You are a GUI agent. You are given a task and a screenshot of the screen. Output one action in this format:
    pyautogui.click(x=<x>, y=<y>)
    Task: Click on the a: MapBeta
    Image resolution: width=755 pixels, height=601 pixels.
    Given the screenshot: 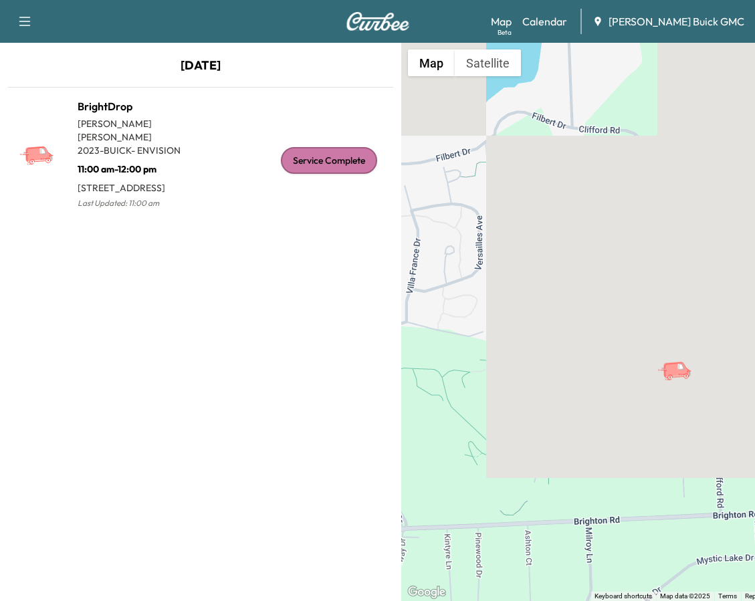 What is the action you would take?
    pyautogui.click(x=501, y=21)
    